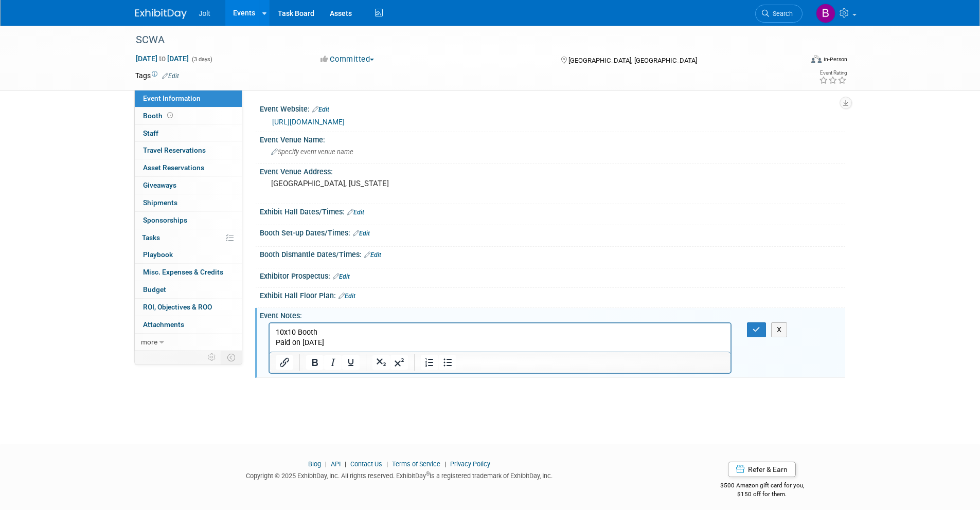  What do you see at coordinates (231, 357) in the screenshot?
I see `td: Toggle Event Tabs` at bounding box center [231, 357].